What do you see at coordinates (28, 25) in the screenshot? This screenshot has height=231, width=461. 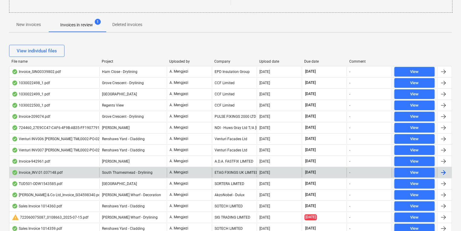 I see `p: New invoices` at bounding box center [28, 25].